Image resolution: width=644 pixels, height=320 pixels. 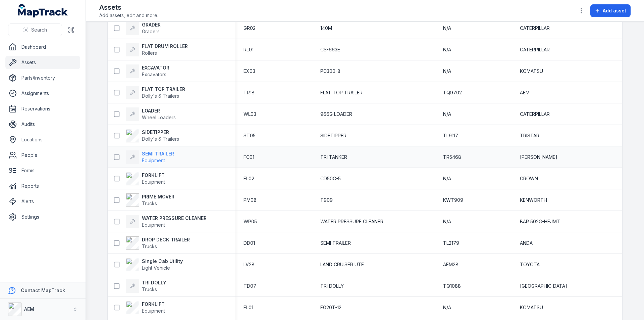 I want to click on a: PRIME MOVERTrucks, so click(x=150, y=200).